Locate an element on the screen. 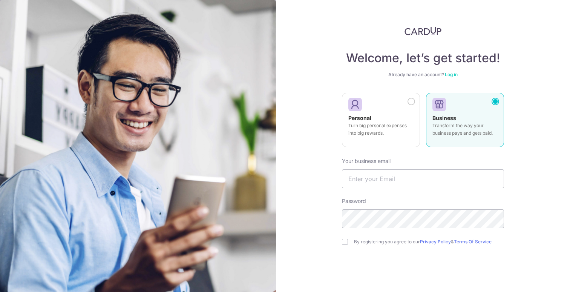 The width and height of the screenshot is (570, 292). a: Privacy Policy is located at coordinates (436, 241).